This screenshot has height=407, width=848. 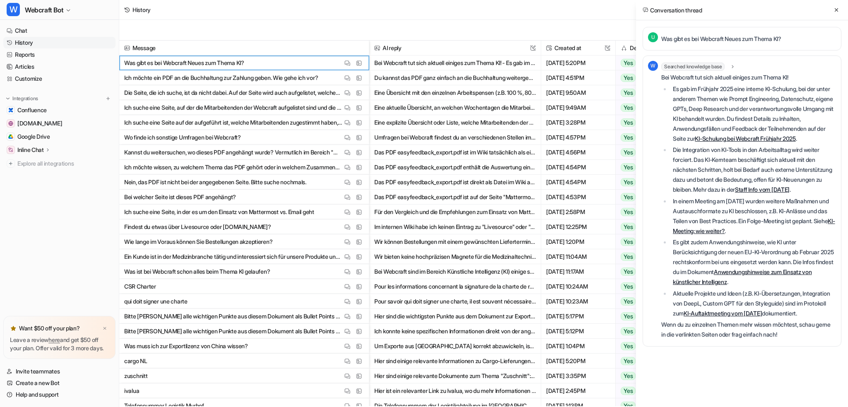 What do you see at coordinates (156, 301) in the screenshot?
I see `p: qui doit signer une charte` at bounding box center [156, 301].